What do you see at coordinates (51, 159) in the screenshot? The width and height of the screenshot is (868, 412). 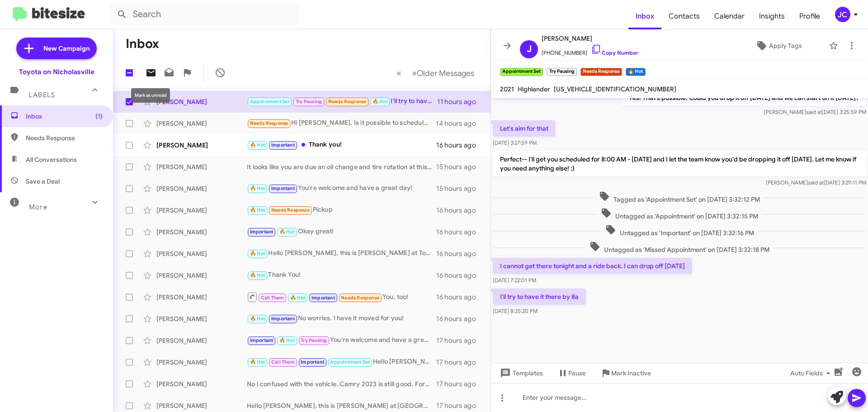 I see `span: All Conversations` at bounding box center [51, 159].